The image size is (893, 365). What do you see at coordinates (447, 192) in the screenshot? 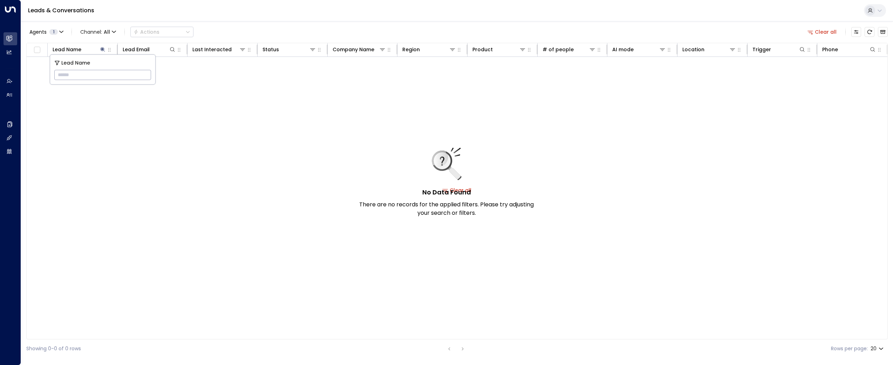
I see `h5: No Data Found` at bounding box center [447, 192].